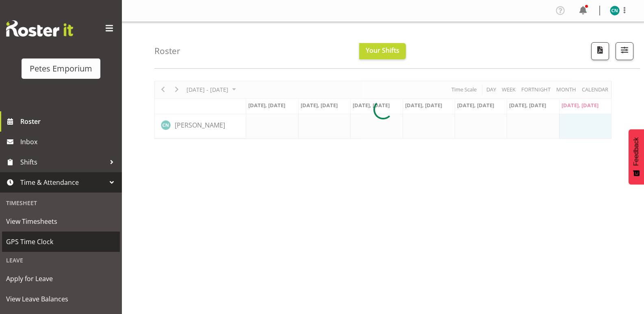  I want to click on span: Time & Attendance, so click(63, 183).